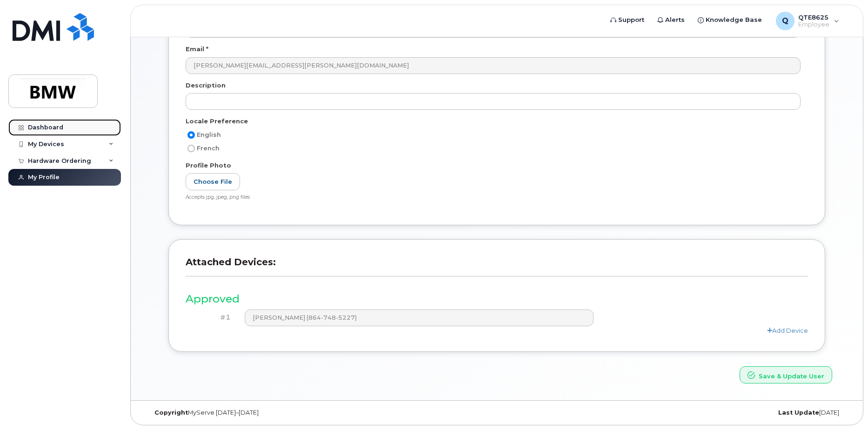 Image resolution: width=868 pixels, height=430 pixels. Describe the element at coordinates (211, 317) in the screenshot. I see `h4: #1` at that location.